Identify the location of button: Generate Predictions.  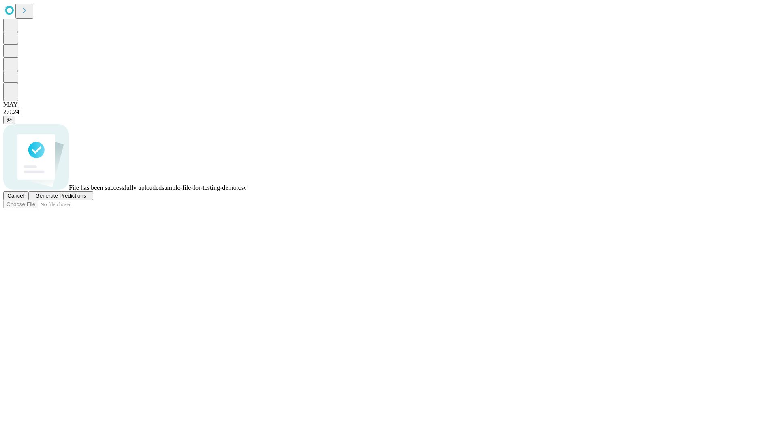
(61, 195).